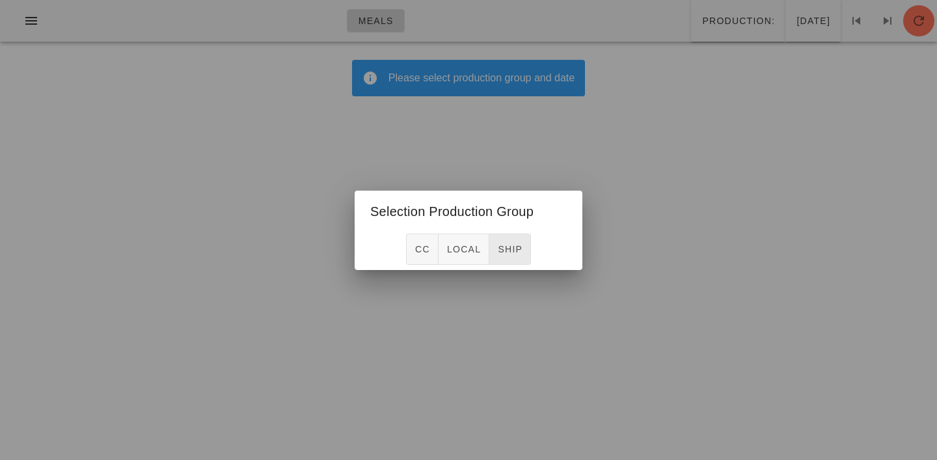 The width and height of the screenshot is (937, 460). What do you see at coordinates (463, 249) in the screenshot?
I see `span: local` at bounding box center [463, 249].